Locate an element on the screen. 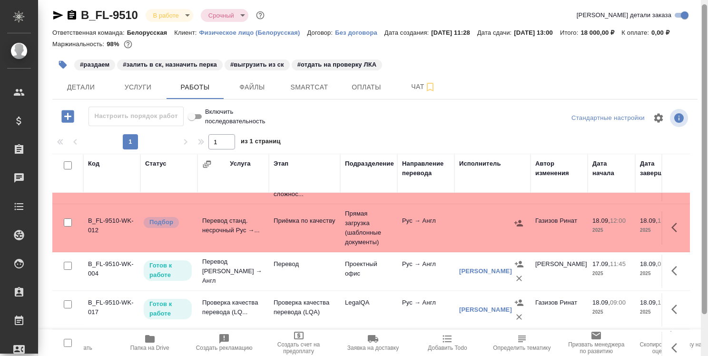 This screenshot has height=356, width=708. p: Дата создания: is located at coordinates (408, 32).